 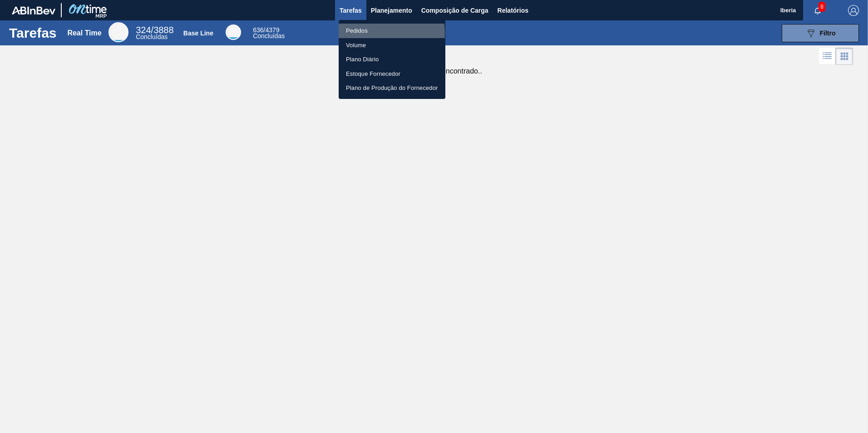 What do you see at coordinates (391, 46) in the screenshot?
I see `a: Volume` at bounding box center [391, 46].